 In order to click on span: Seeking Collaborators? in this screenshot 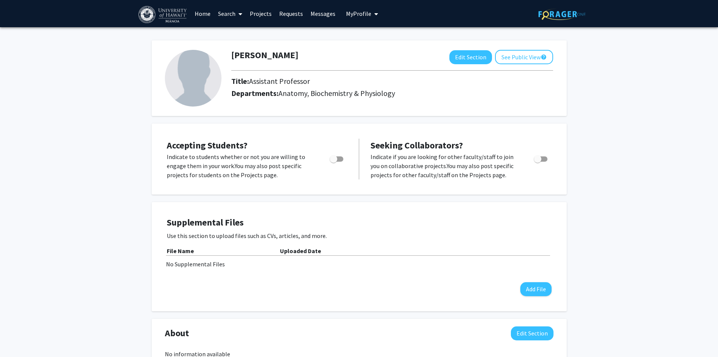, I will do `click(417, 145)`.